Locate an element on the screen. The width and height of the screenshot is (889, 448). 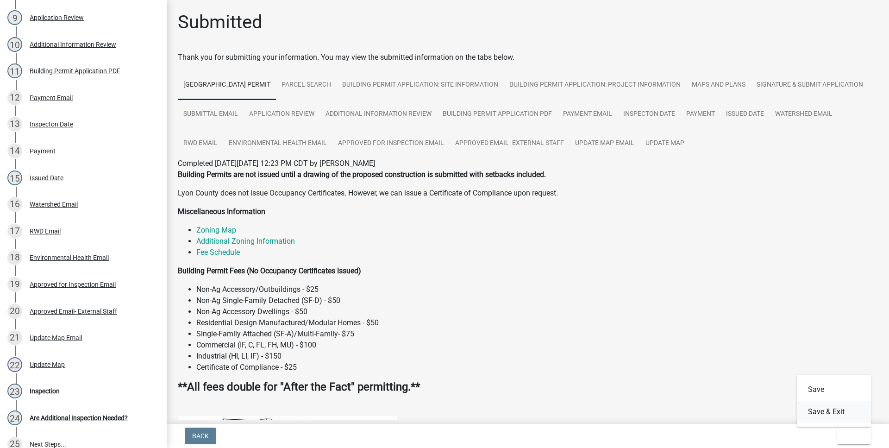
div: 23 is located at coordinates (15, 391).